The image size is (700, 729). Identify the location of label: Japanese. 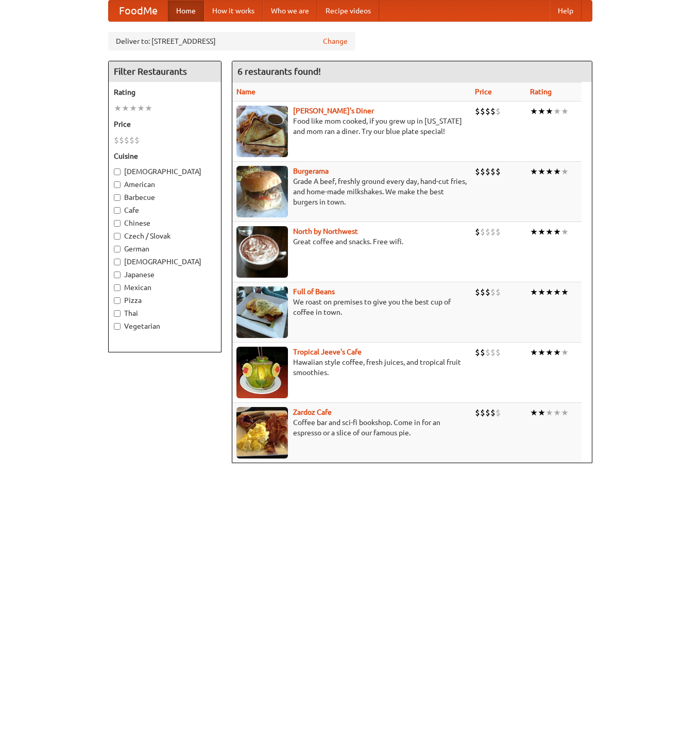
(164, 275).